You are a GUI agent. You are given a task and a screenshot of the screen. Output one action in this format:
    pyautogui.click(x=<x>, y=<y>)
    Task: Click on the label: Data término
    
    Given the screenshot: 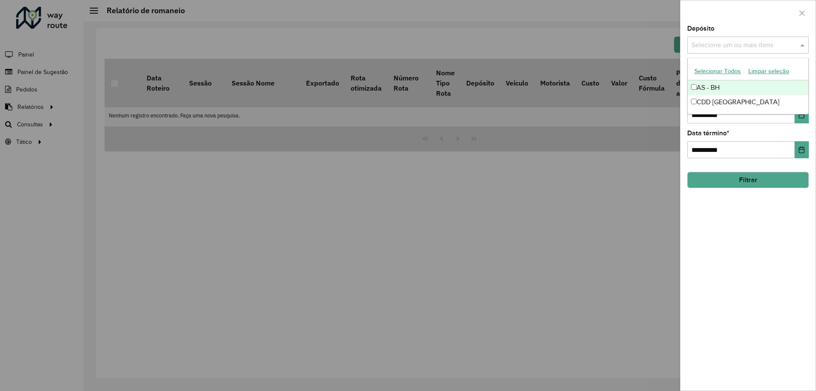 What is the action you would take?
    pyautogui.click(x=708, y=133)
    